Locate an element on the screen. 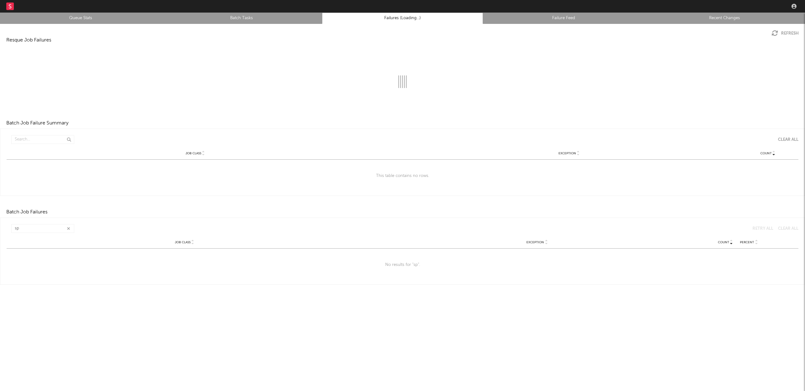 The image size is (805, 391). div: Batch Job Failure Summary is located at coordinates (37, 123).